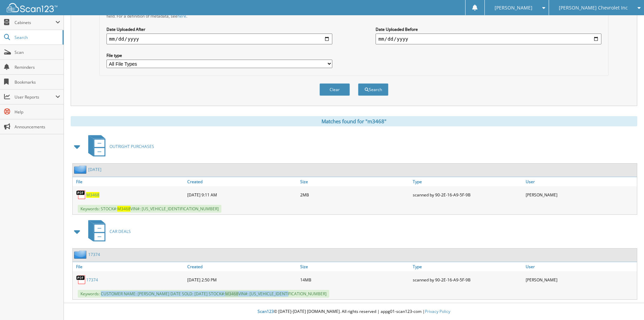 The width and height of the screenshot is (644, 320). I want to click on span: Scan123, so click(266, 311).